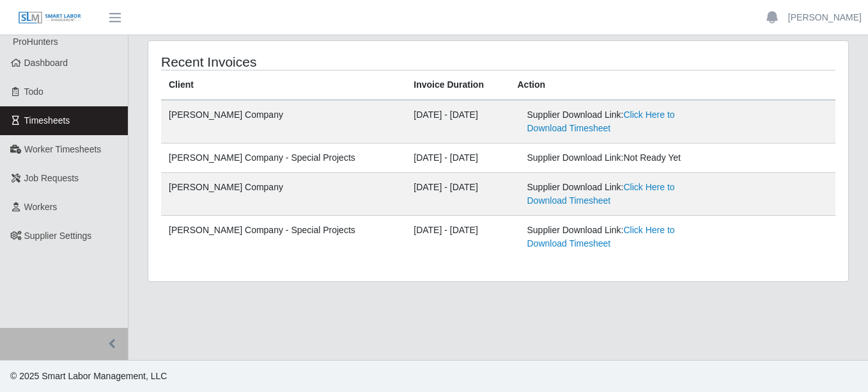 The height and width of the screenshot is (392, 868). I want to click on th: Action, so click(673, 85).